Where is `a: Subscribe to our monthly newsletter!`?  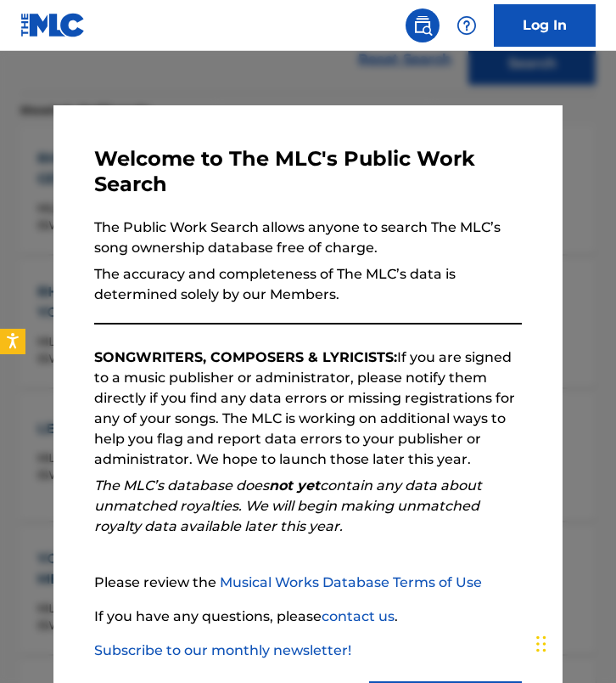
a: Subscribe to our monthly newsletter! is located at coordinates (223, 650).